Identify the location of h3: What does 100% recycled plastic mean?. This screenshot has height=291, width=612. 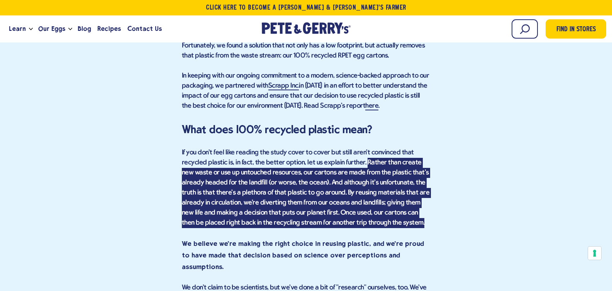
(306, 130).